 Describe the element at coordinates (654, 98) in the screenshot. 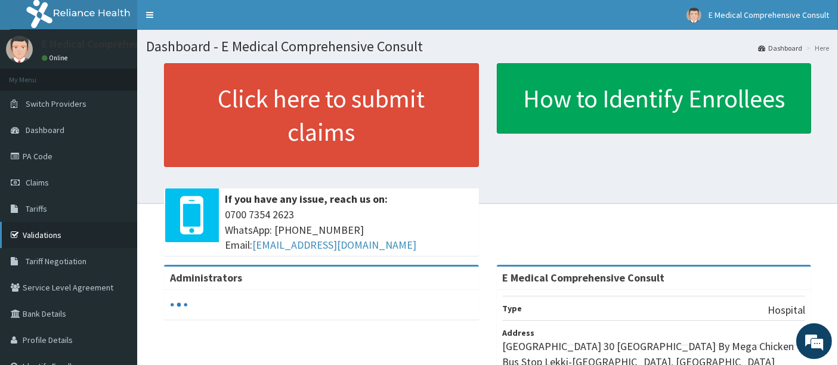

I see `a: How to Identify Enrollees` at that location.